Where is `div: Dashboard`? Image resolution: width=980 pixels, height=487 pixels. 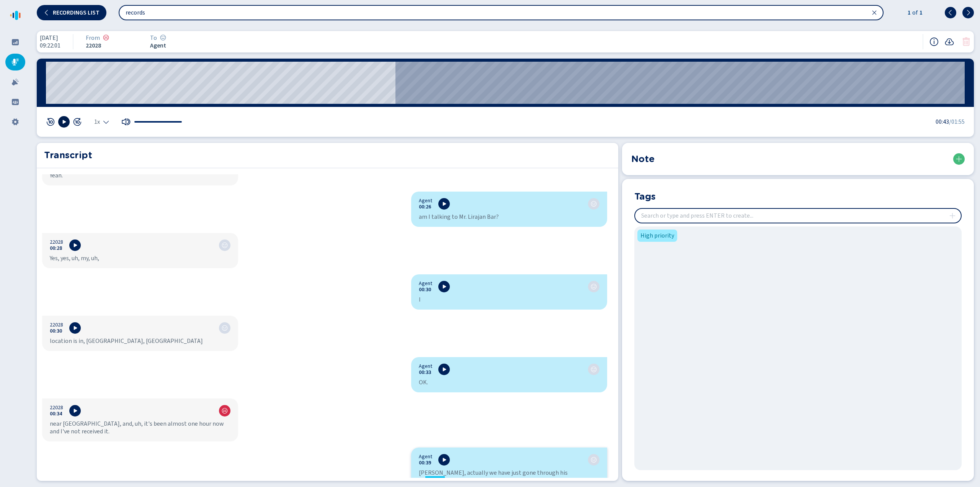 div: Dashboard is located at coordinates (16, 42).